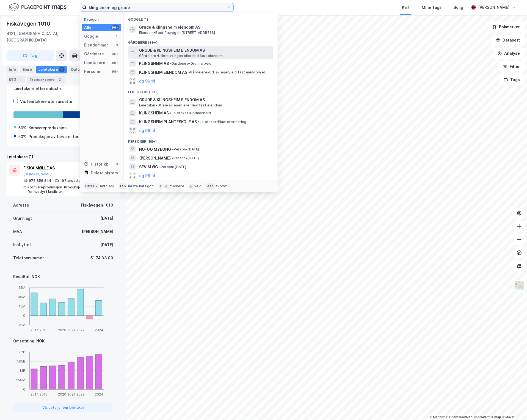  Describe the element at coordinates (191, 63) in the screenshot. I see `span: Gårdeiere • Grunnarbeid` at that location.